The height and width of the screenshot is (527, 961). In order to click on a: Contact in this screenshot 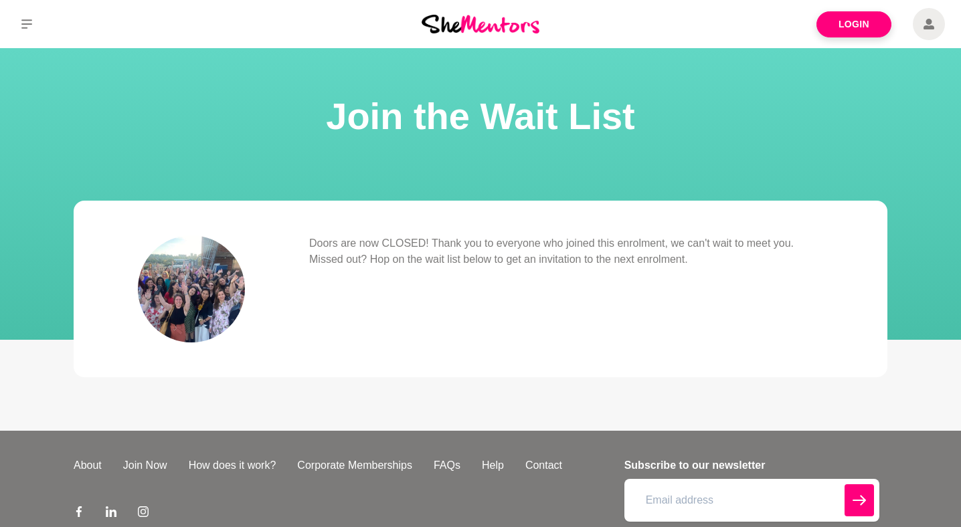, I will do `click(543, 466)`.